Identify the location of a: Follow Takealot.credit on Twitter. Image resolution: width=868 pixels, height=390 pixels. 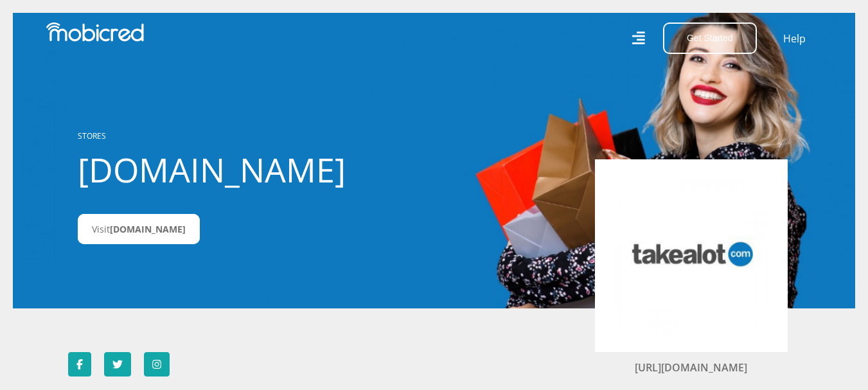
(117, 365).